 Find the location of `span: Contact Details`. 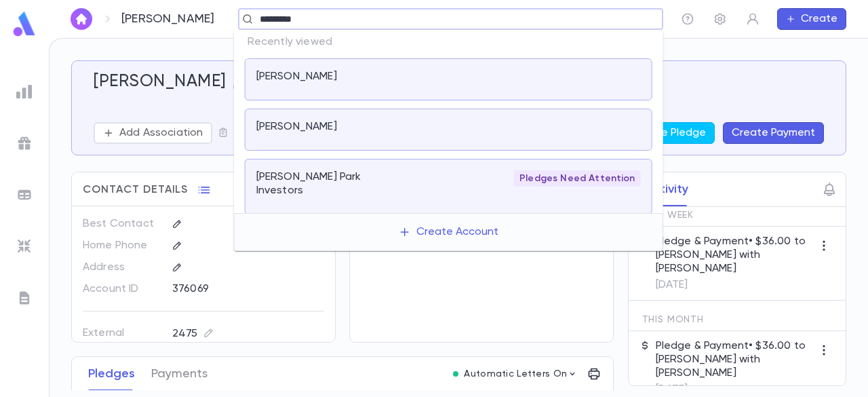

span: Contact Details is located at coordinates (135, 190).